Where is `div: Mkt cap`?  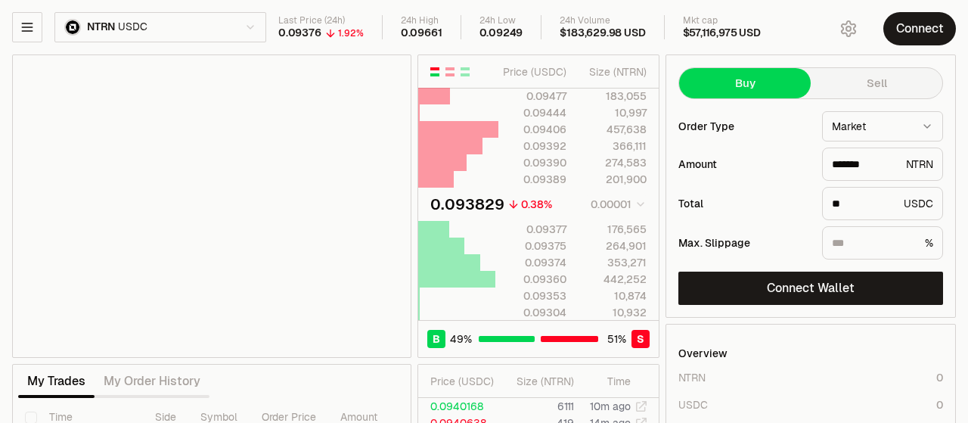
div: Mkt cap is located at coordinates (721, 20).